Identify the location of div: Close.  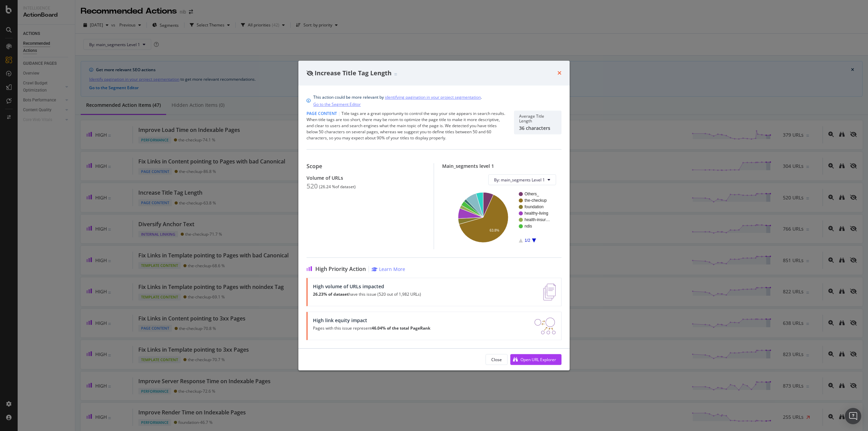
(496, 360).